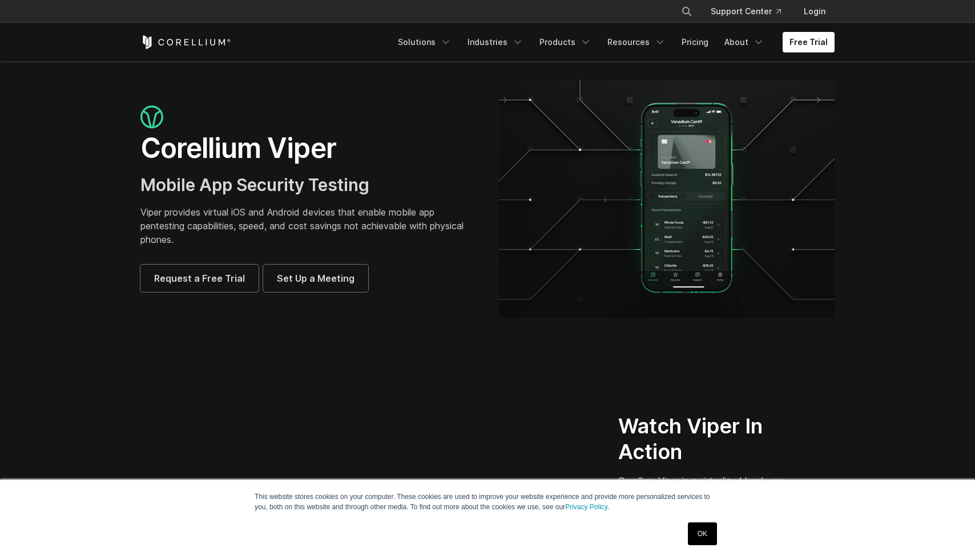  What do you see at coordinates (744, 42) in the screenshot?
I see `a: About` at bounding box center [744, 42].